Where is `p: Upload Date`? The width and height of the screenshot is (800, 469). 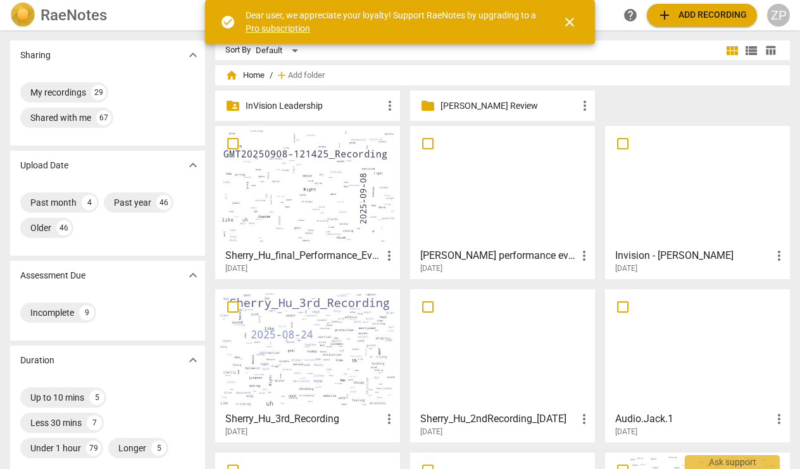 p: Upload Date is located at coordinates (44, 165).